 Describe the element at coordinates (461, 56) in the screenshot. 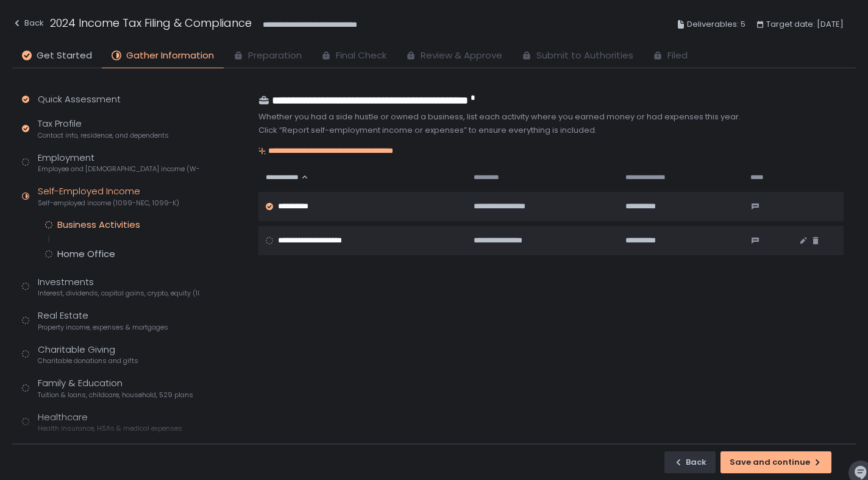

I see `span: Review & Approve` at that location.